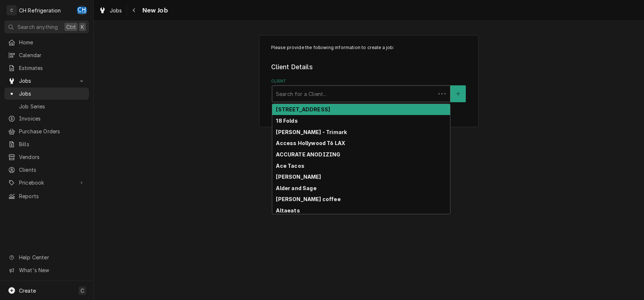 This screenshot has height=300, width=644. What do you see at coordinates (310, 143) in the screenshot?
I see `strong: Access Hollywood T6 LAX` at bounding box center [310, 143].